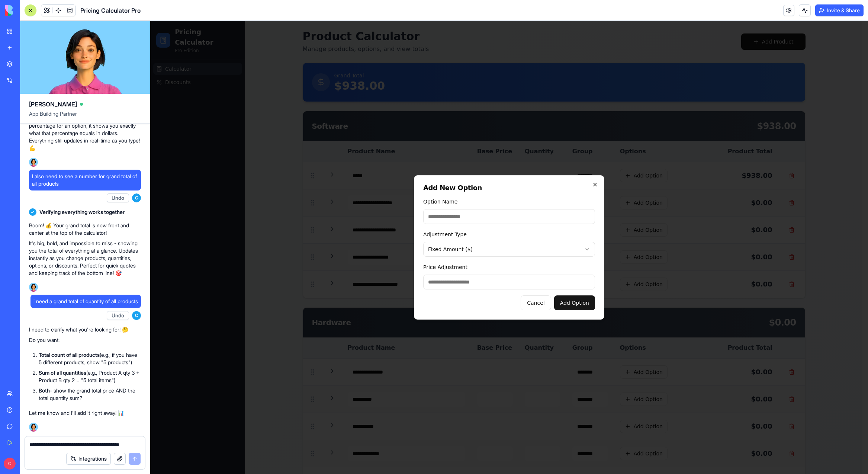 The height and width of the screenshot is (474, 868). Describe the element at coordinates (839, 11) in the screenshot. I see `button: Invite & Share` at that location.